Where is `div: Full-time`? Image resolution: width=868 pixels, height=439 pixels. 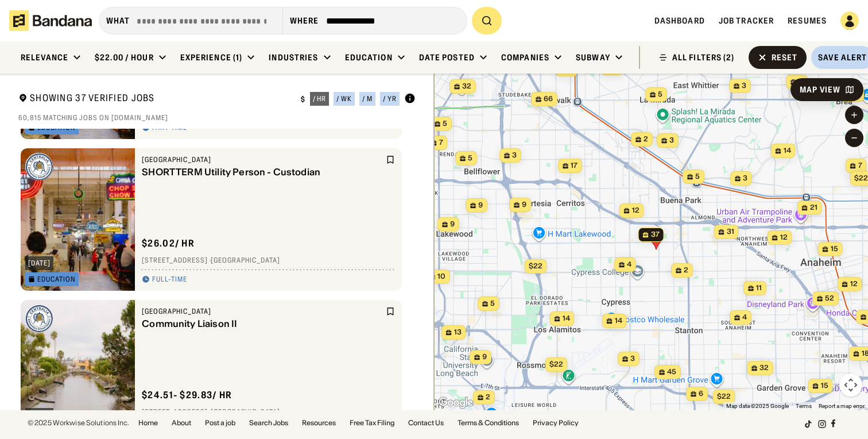
div: Full-time is located at coordinates (170, 280).